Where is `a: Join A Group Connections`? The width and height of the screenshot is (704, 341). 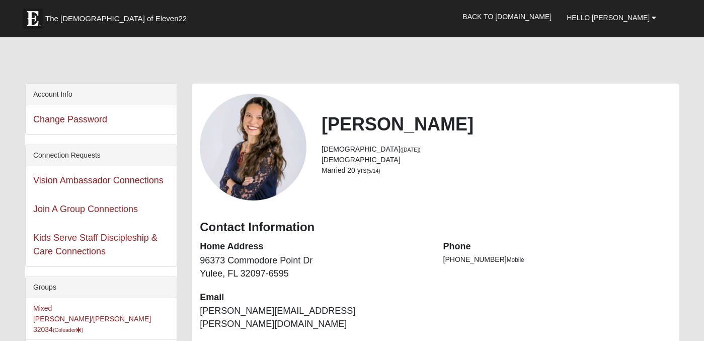 a: Join A Group Connections is located at coordinates (86, 209).